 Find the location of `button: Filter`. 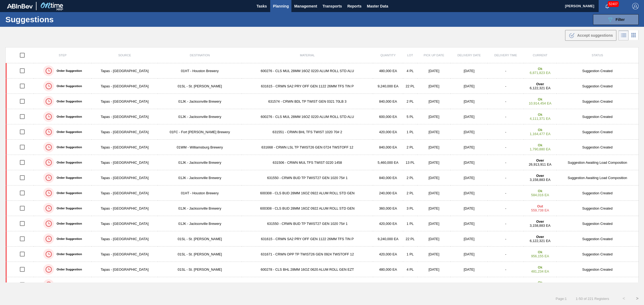

button: Filter is located at coordinates (615, 19).